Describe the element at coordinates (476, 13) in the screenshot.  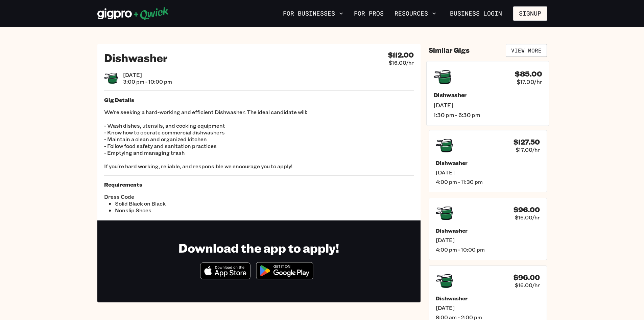
I see `a: Business Login` at that location.